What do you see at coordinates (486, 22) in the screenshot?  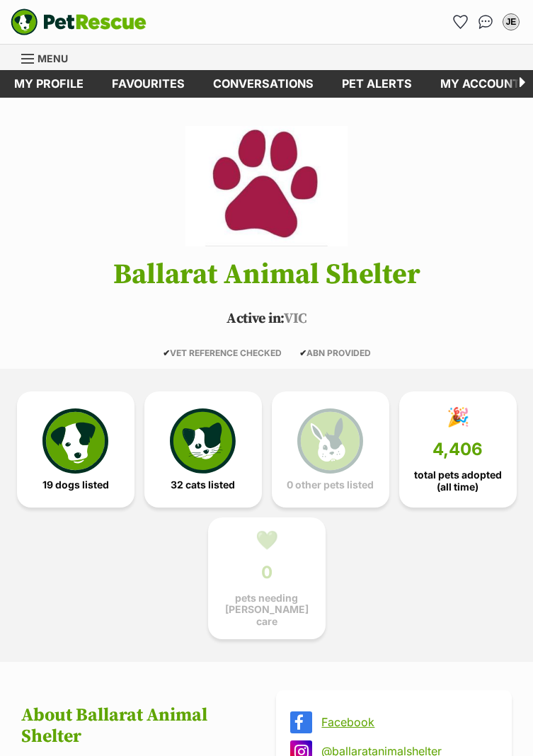 I see `a: Conversations` at bounding box center [486, 22].